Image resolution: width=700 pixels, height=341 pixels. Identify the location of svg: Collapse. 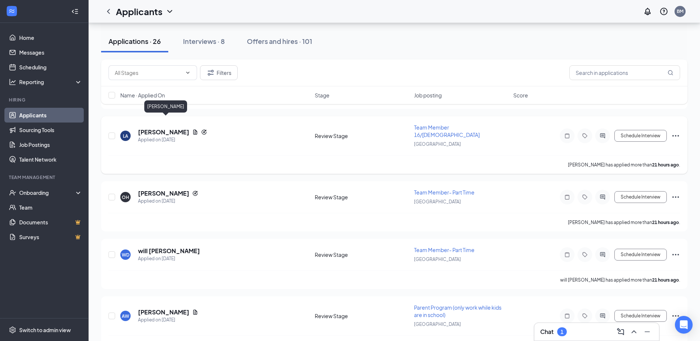
(75, 11).